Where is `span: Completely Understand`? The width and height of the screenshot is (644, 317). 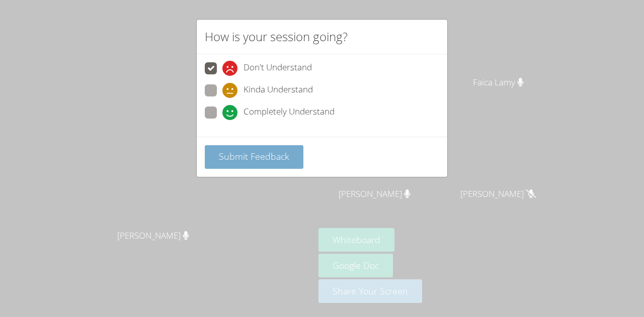
span: Completely Understand is located at coordinates (289, 113).